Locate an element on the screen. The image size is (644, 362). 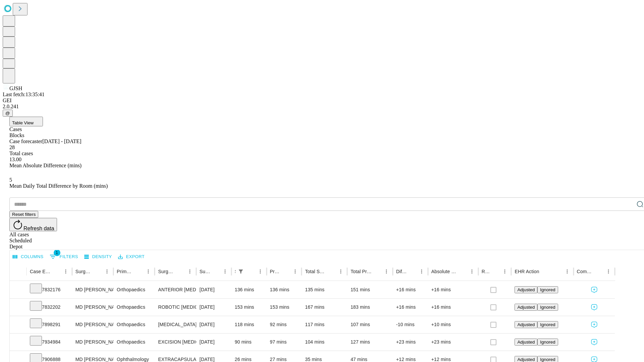
div: 7832202 is located at coordinates (49, 307).